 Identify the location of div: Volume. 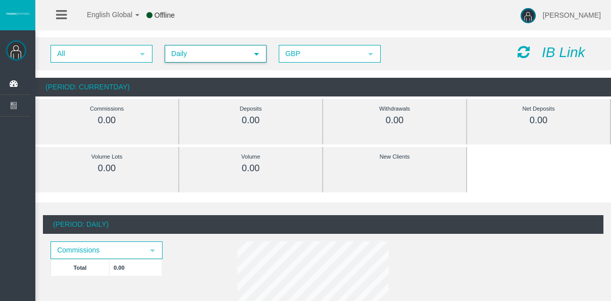
(250, 156).